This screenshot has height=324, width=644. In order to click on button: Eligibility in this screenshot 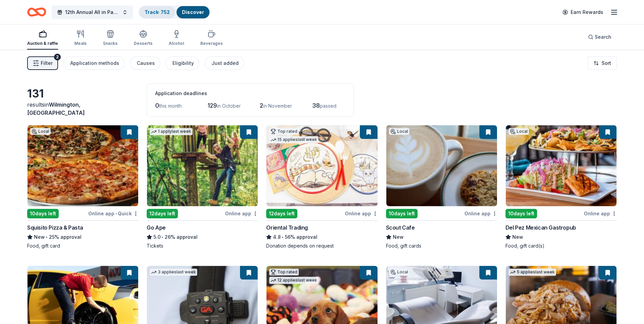, I will do `click(182, 63)`.